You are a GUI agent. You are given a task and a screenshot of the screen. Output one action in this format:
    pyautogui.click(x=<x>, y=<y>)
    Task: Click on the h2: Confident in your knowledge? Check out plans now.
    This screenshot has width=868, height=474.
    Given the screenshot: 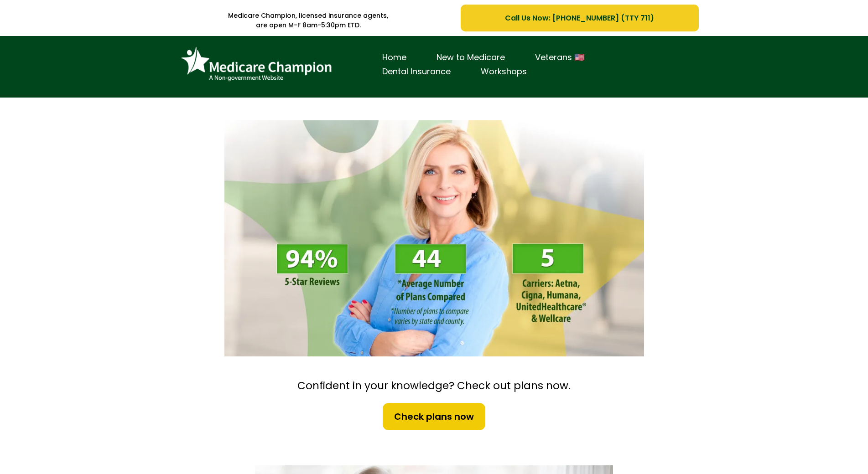 What is the action you would take?
    pyautogui.click(x=434, y=386)
    